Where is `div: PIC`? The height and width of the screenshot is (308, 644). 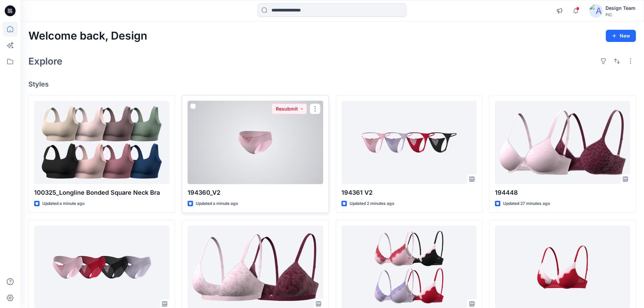 div: PIC is located at coordinates (620, 15).